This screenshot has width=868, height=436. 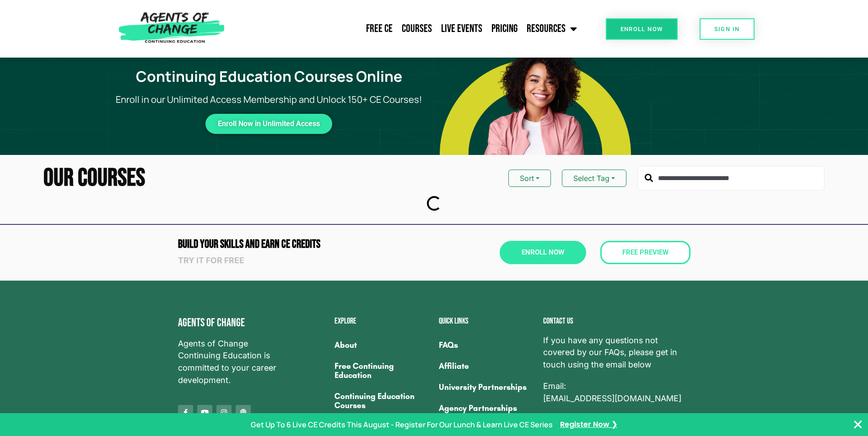 I want to click on a: Pricing, so click(x=504, y=29).